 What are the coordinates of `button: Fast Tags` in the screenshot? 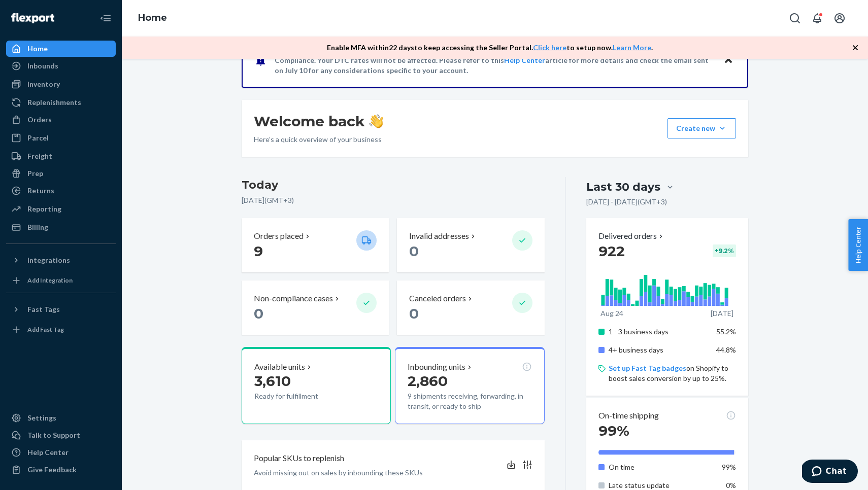 It's located at (61, 309).